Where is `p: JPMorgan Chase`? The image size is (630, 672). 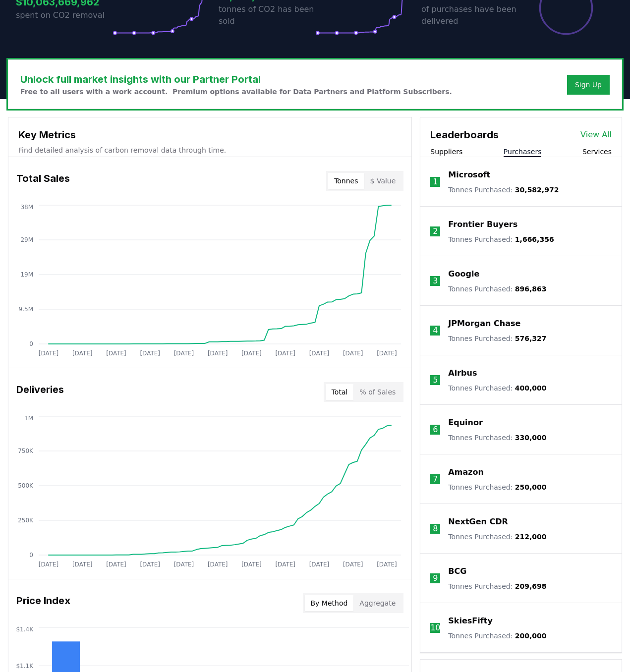 p: JPMorgan Chase is located at coordinates (484, 324).